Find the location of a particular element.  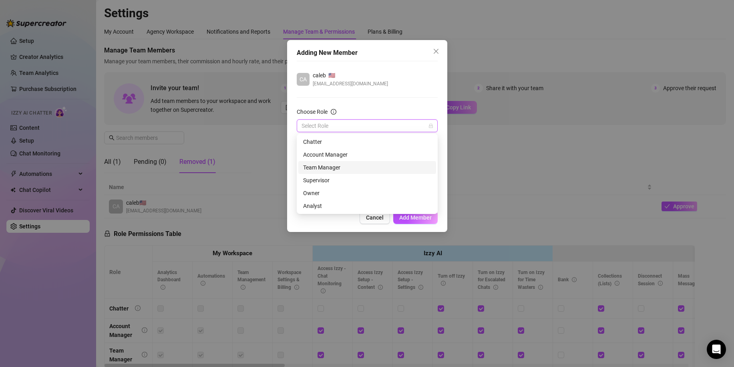

div: Open Intercom Messenger is located at coordinates (716, 349).